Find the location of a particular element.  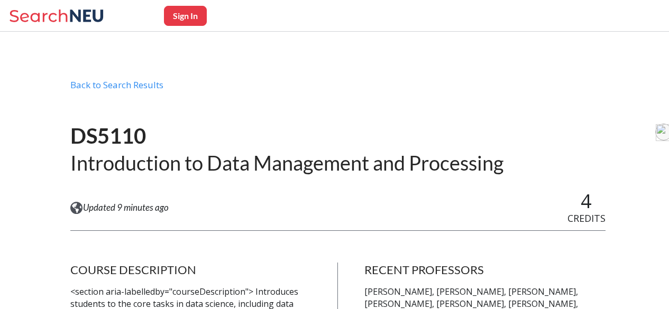

h4: RECENT PROFESSORS is located at coordinates (485, 270).